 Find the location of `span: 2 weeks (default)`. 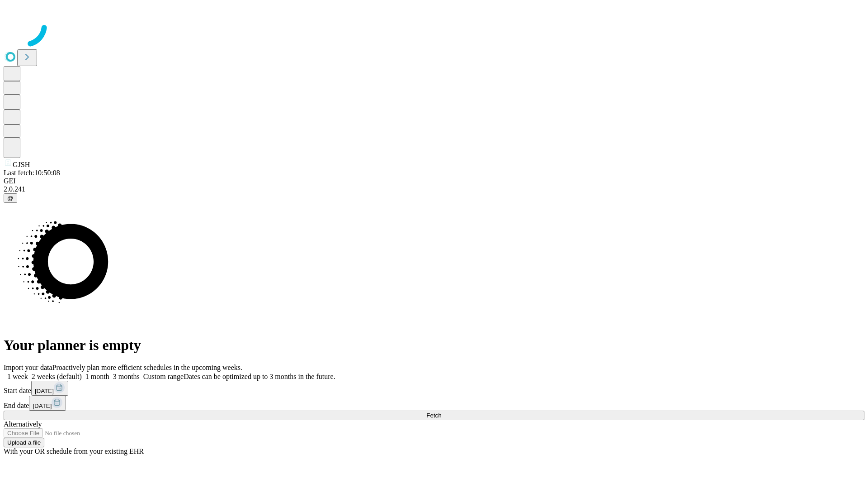

span: 2 weeks (default) is located at coordinates (57, 376).